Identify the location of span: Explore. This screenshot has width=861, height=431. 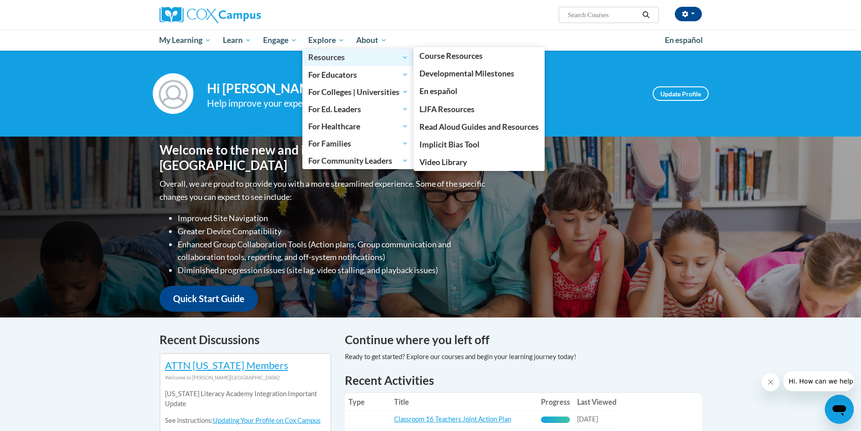
(326, 40).